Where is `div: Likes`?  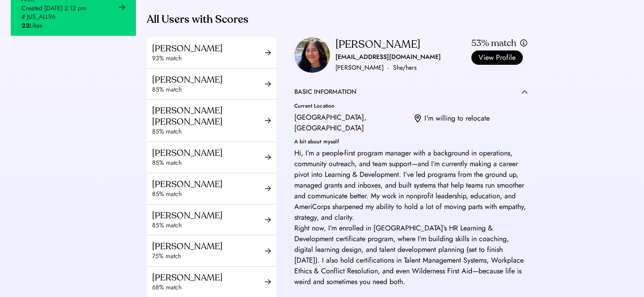
div: Likes is located at coordinates (31, 26).